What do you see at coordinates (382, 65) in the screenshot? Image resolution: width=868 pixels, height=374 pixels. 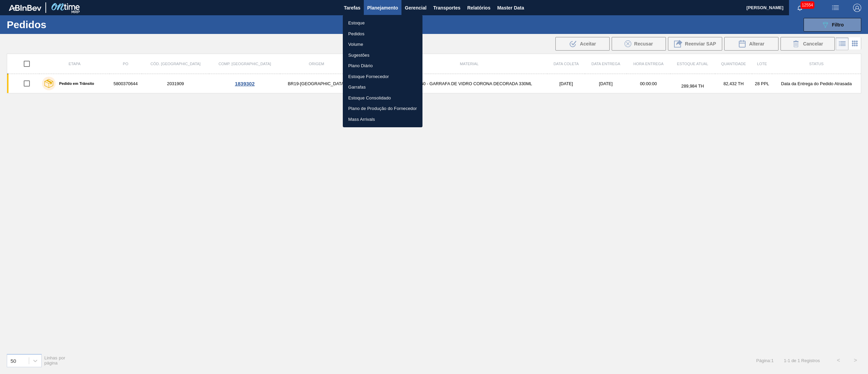 I see `li: Plano Diário` at bounding box center [382, 65].